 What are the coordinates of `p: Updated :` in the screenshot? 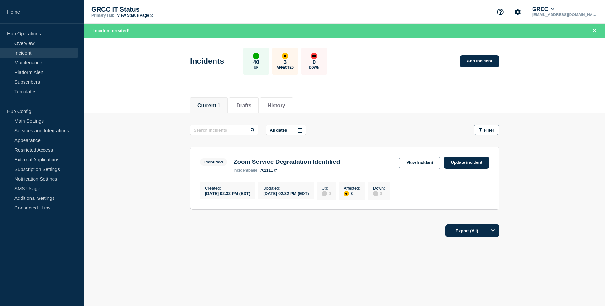 It's located at (286, 188).